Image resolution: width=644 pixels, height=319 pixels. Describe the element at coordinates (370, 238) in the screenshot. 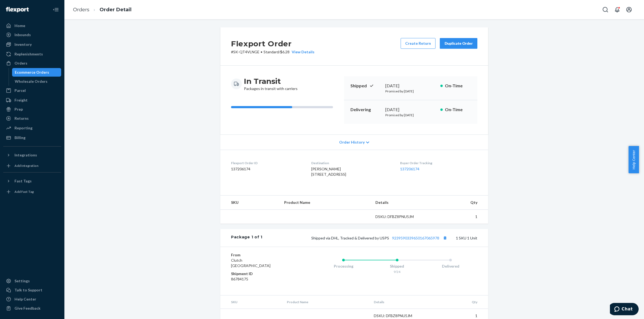

I see `div: 1 SKU 1 Unit` at that location.